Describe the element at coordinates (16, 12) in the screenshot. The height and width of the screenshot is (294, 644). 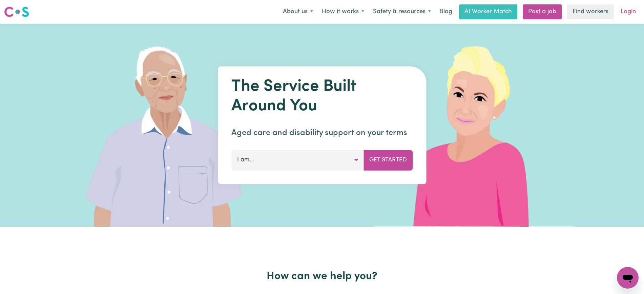
I see `a: Careseekers logo` at that location.